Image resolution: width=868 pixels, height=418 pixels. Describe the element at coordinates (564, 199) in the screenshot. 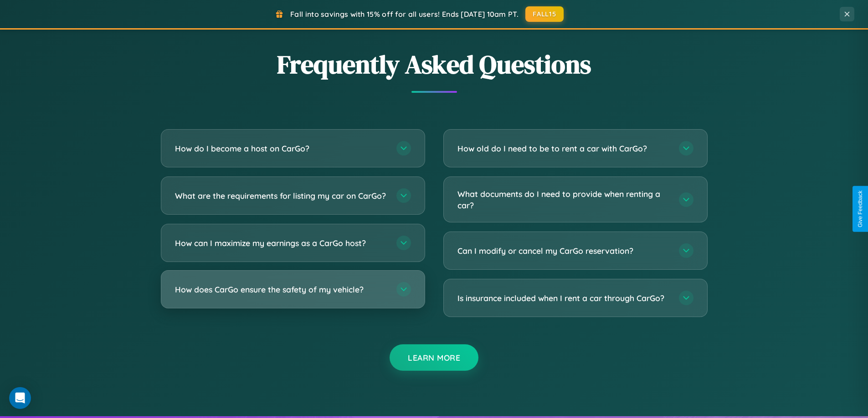

I see `h3: What documents do I need to provide when renting a car?` at that location.